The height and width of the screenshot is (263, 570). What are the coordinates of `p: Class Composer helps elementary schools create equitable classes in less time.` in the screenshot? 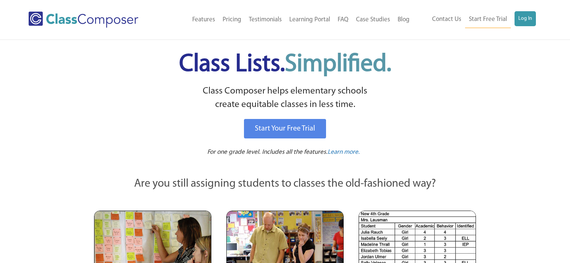 It's located at (285, 98).